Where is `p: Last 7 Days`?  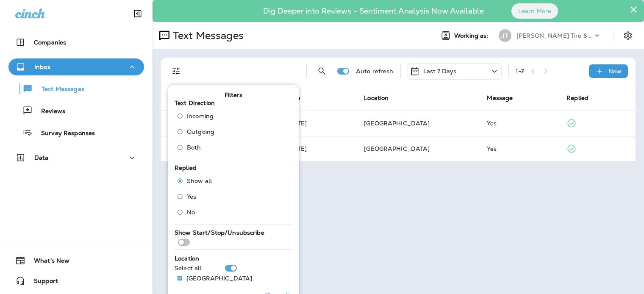 p: Last 7 Days is located at coordinates (440, 71).